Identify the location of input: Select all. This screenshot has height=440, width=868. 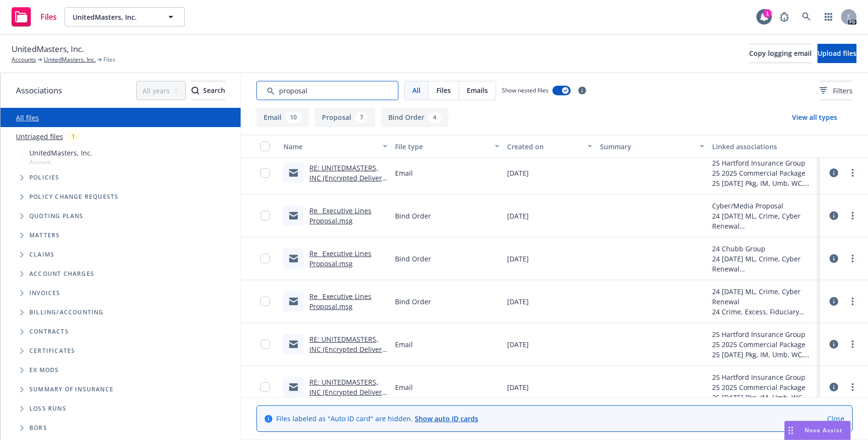
(265, 146).